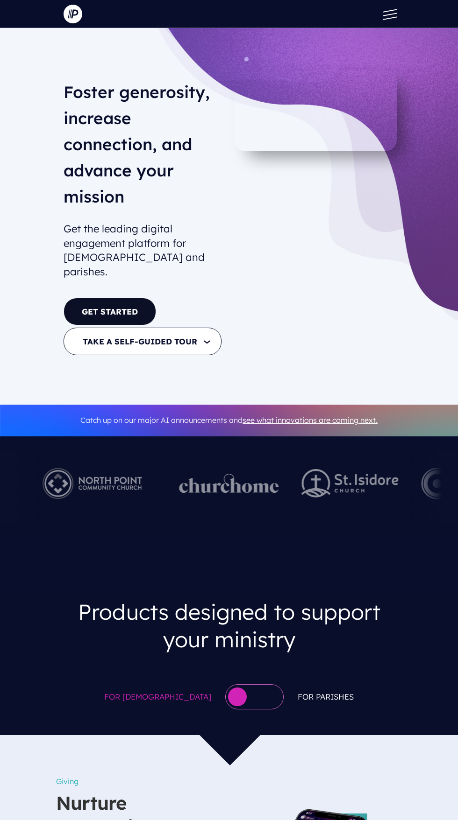 This screenshot has width=458, height=820. I want to click on img: pp_logos_2, so click(350, 483).